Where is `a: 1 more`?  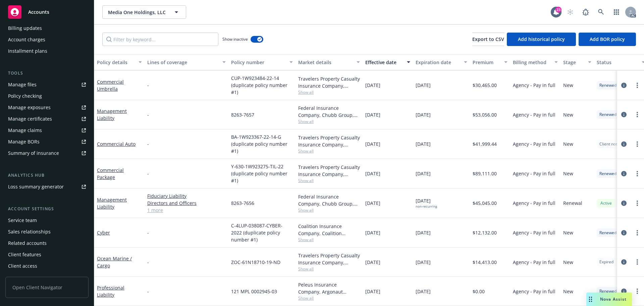
a: 1 more is located at coordinates (187, 210).